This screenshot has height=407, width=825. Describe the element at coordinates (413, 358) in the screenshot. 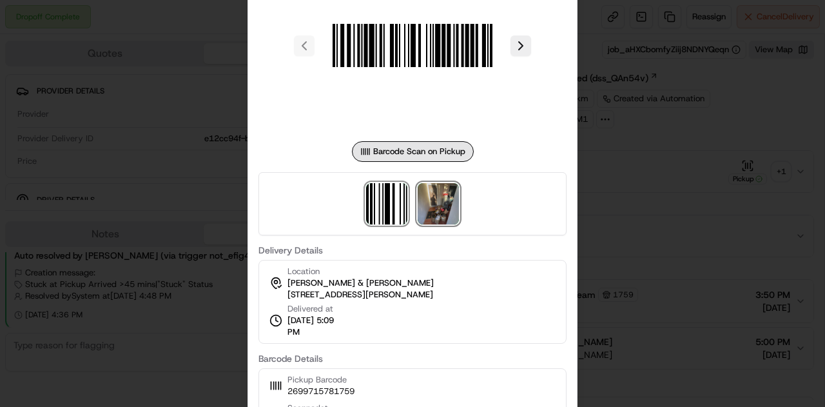

I see `label: Barcode Details` at that location.